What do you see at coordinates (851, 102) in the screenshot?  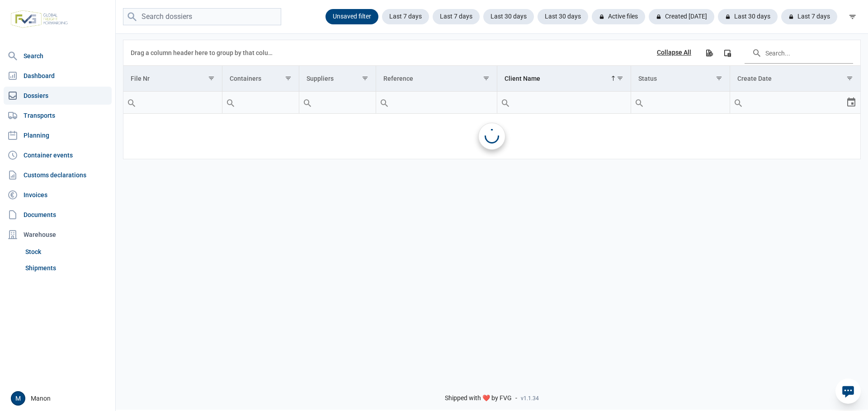 I see `div: Select` at bounding box center [851, 102].